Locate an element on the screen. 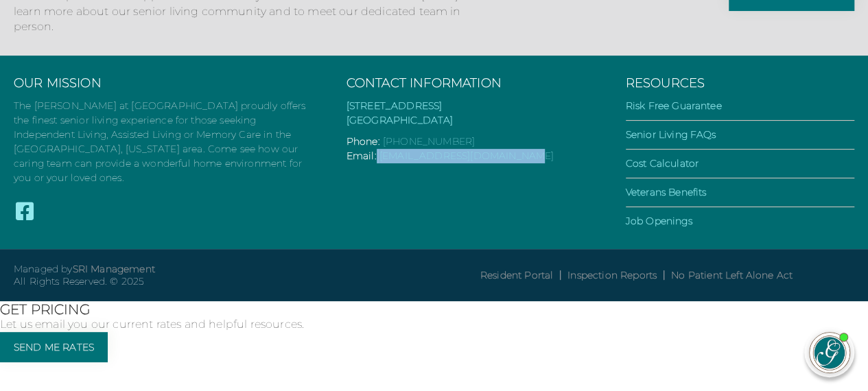 The width and height of the screenshot is (868, 391). h3: Our Mission is located at coordinates (166, 84).